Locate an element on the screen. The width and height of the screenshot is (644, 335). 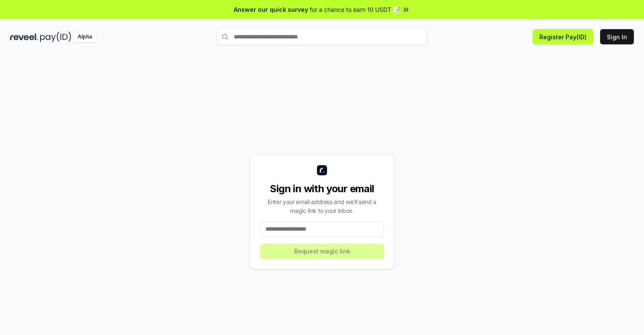
div: Enter your email address and we’ll send a magic link to your inbox. is located at coordinates (322, 206).